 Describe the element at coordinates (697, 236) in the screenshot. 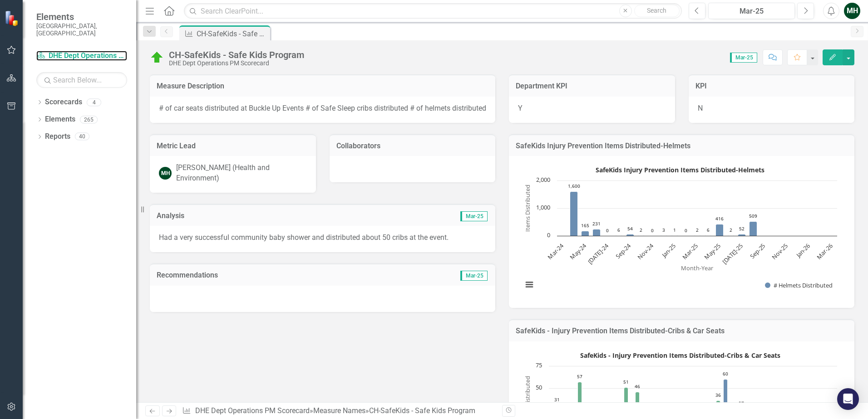

I see `path: Mar-25, 2. # Helmets Distributed.` at that location.